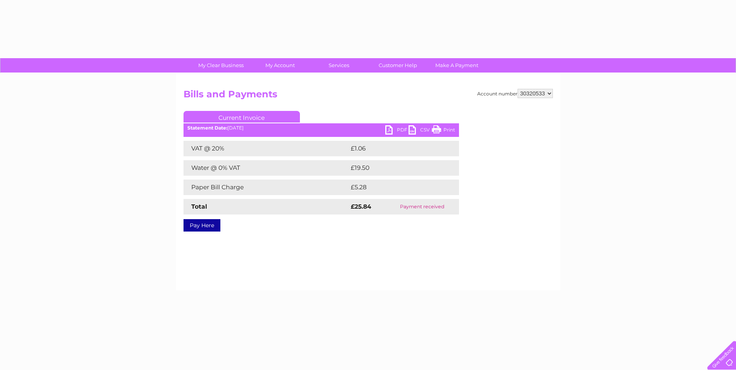  Describe the element at coordinates (242, 117) in the screenshot. I see `a: Current Invoice` at that location.